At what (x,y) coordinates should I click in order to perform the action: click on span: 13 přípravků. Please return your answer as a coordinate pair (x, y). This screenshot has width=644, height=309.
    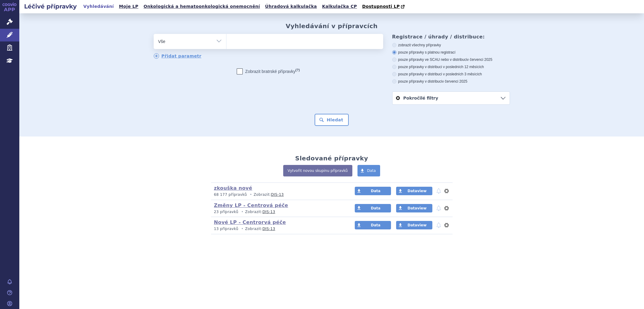
    Looking at the image, I should click on (226, 228).